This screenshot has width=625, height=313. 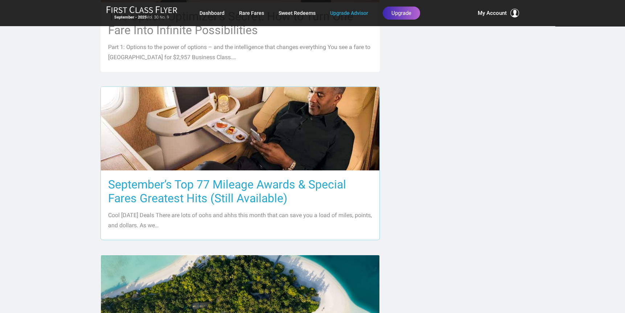 What do you see at coordinates (349, 13) in the screenshot?
I see `a: Upgrade Advisor` at bounding box center [349, 13].